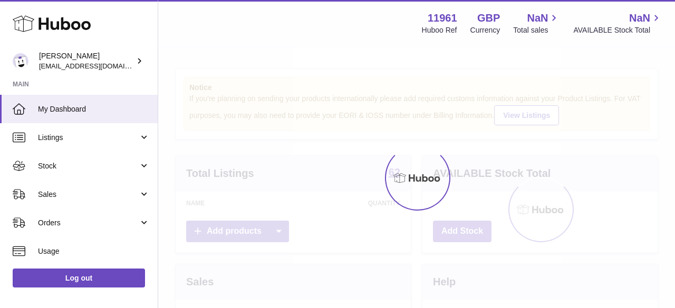 The width and height of the screenshot is (675, 308). What do you see at coordinates (79, 278) in the screenshot?
I see `a: Log out` at bounding box center [79, 278].